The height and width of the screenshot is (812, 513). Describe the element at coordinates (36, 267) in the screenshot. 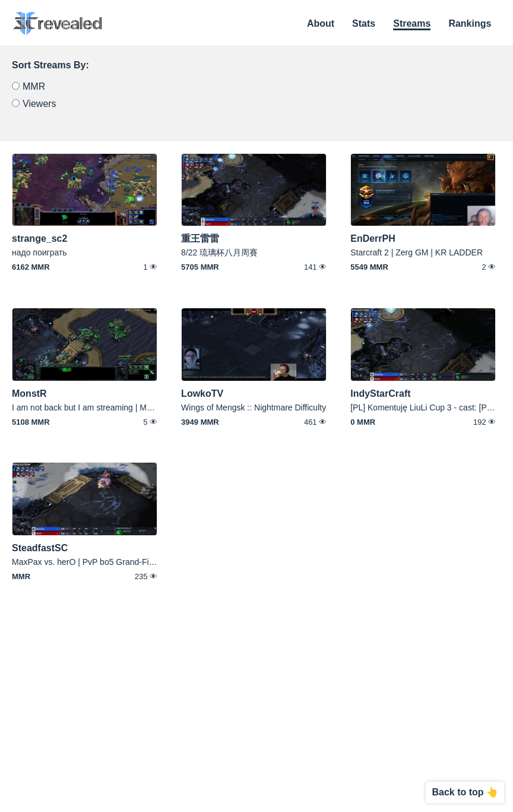

I see `span: 6162 MMR` at that location.